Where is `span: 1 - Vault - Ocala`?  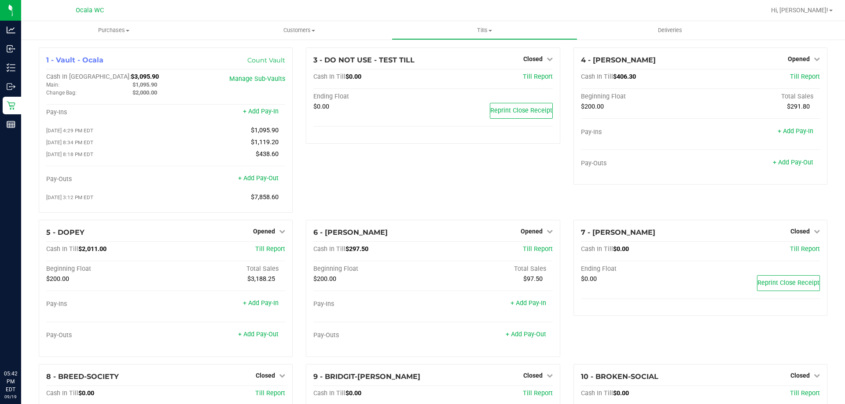
span: 1 - Vault - Ocala is located at coordinates (75, 60).